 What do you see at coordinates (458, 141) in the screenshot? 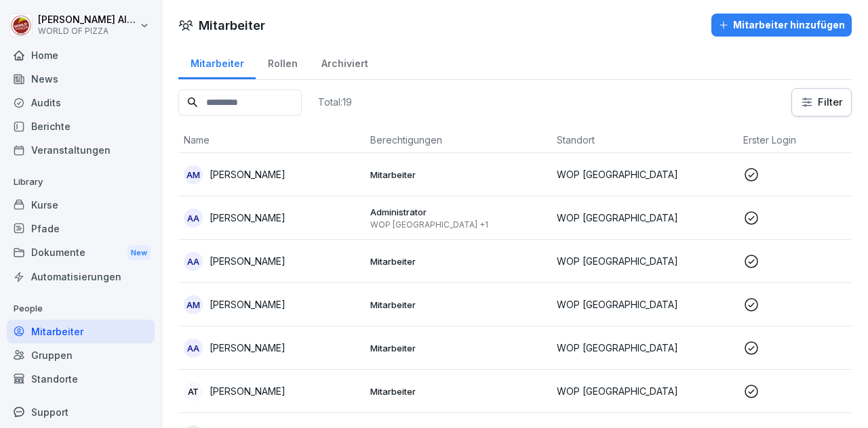
I see `th: Berechtigungen` at bounding box center [458, 141].